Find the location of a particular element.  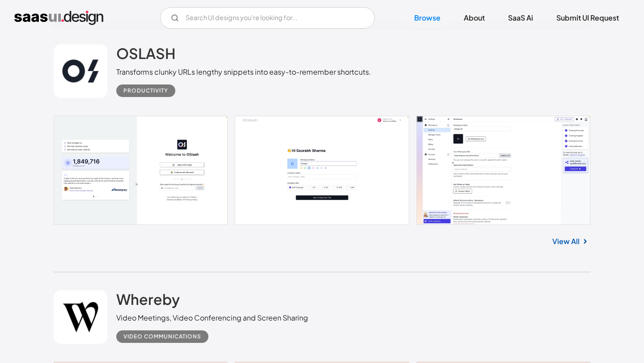

div: Transforms clunky URLs lengthy snippets into easy-to-remember shortcuts. is located at coordinates (244, 72).